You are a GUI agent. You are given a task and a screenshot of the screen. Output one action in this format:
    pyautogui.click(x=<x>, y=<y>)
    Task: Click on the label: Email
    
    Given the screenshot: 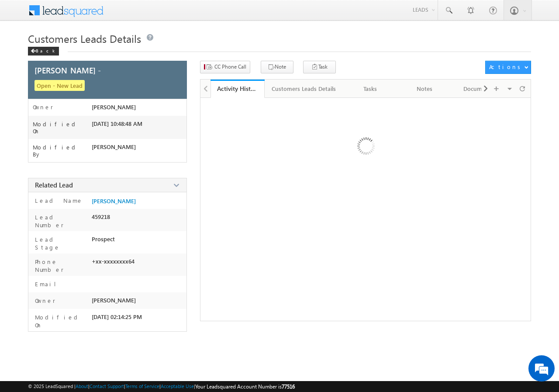 What is the action you would take?
    pyautogui.click(x=48, y=284)
    